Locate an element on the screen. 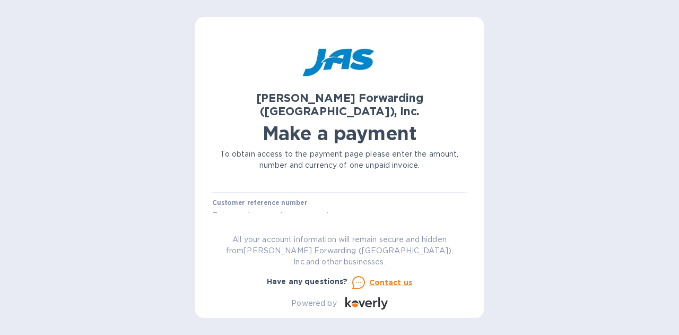 This screenshot has width=679, height=335. input: Enter customer reference number is located at coordinates (339, 215).